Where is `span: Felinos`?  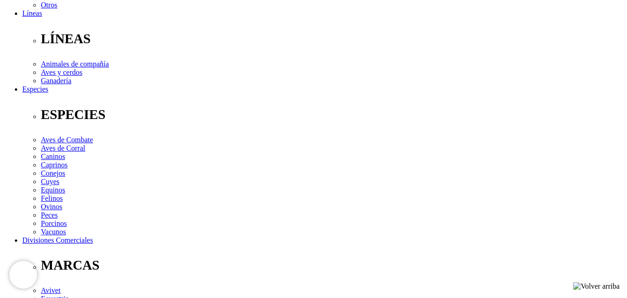 span: Felinos is located at coordinates (52, 198).